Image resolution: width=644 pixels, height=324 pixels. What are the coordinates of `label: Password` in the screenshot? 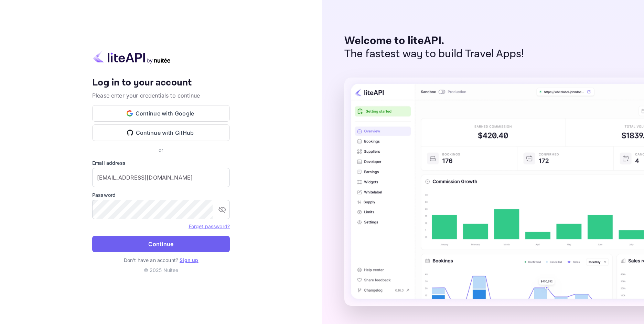 It's located at (161, 195).